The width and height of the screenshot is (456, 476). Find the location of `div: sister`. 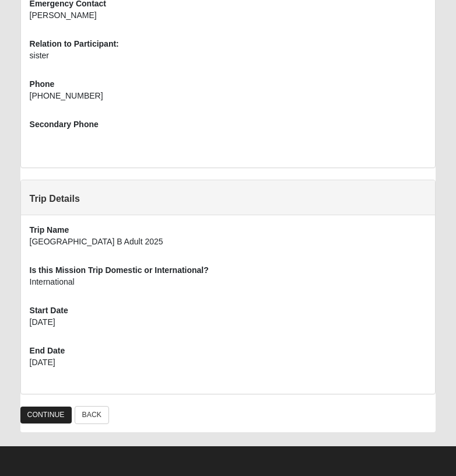

div: sister is located at coordinates (228, 60).